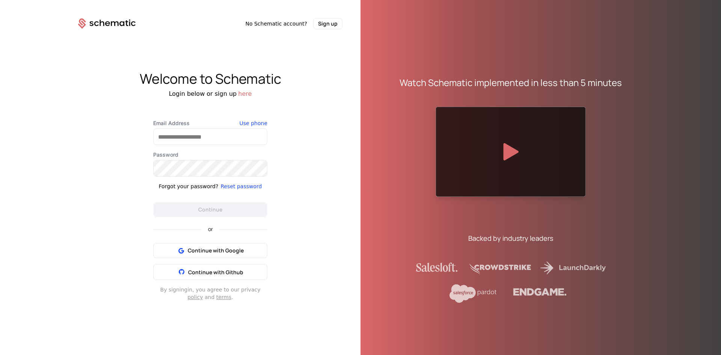 The height and width of the screenshot is (355, 721). Describe the element at coordinates (210, 272) in the screenshot. I see `button: Continue with Github` at that location.